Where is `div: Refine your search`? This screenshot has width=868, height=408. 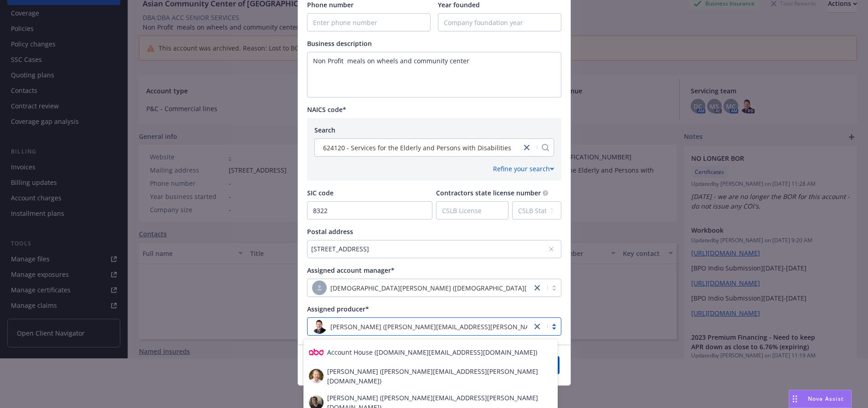 div: Refine your search is located at coordinates (524, 169).